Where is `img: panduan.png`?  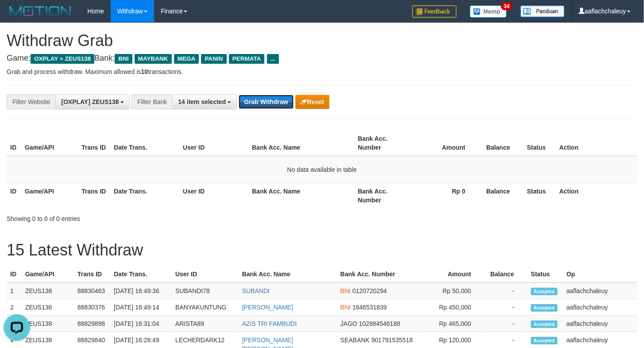
img: panduan.png is located at coordinates (542, 11).